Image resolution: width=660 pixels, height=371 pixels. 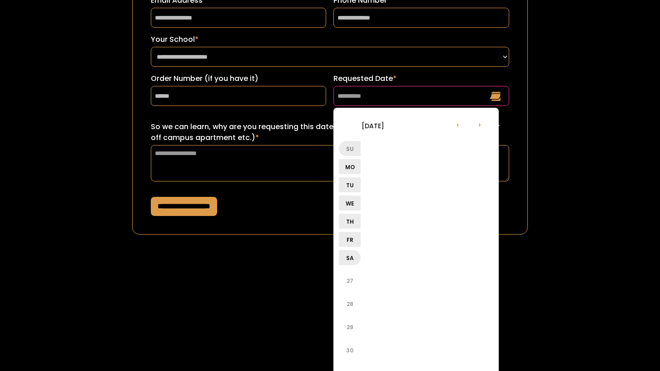 What do you see at coordinates (421, 79) in the screenshot?
I see `label: Requested Date` at bounding box center [421, 79].